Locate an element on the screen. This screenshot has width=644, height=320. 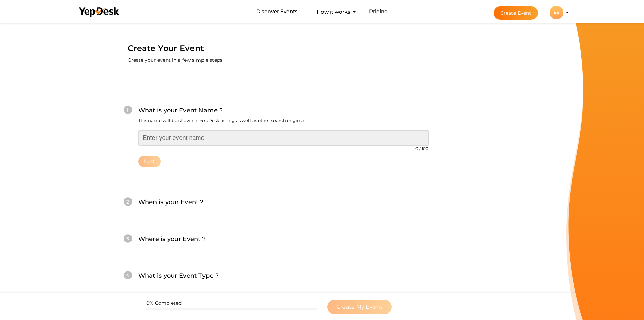
button: Next is located at coordinates (149, 161).